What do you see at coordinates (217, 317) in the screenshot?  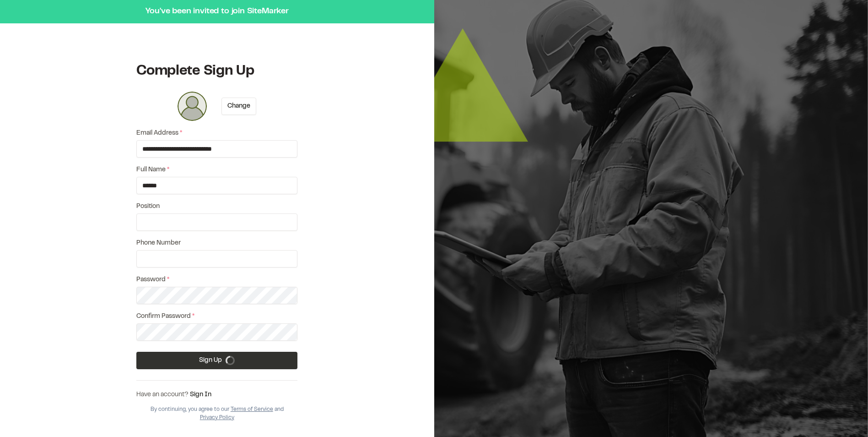 I see `label: Confirm Password` at bounding box center [217, 317].